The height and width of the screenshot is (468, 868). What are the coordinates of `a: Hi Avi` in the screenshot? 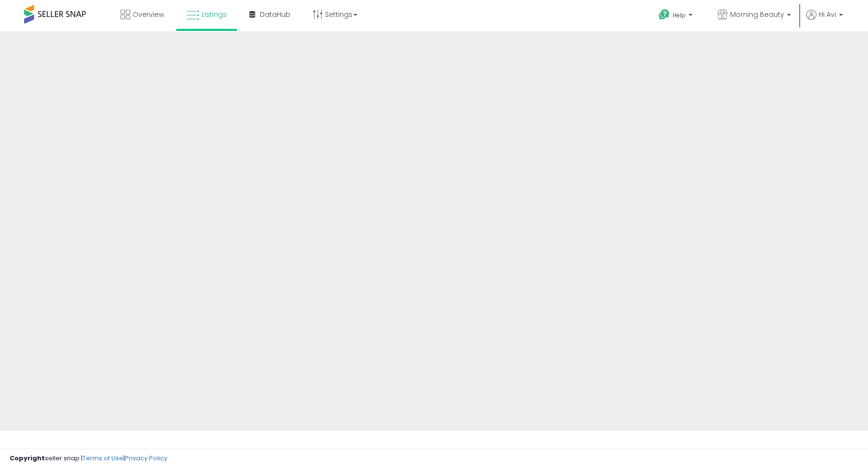 It's located at (824, 21).